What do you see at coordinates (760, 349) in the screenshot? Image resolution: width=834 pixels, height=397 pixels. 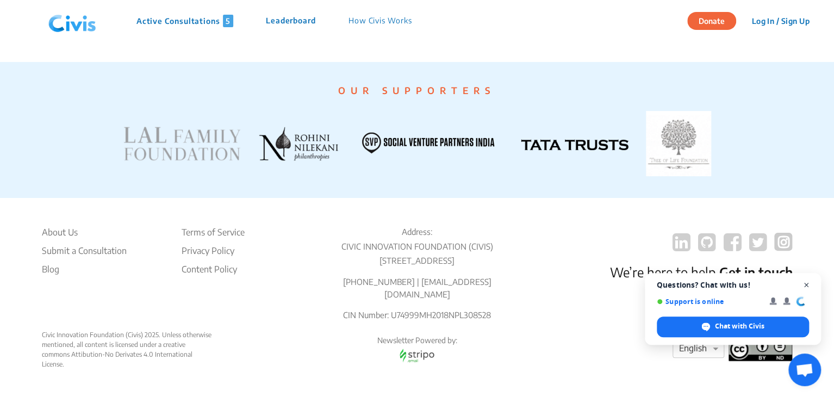 I see `img: footer logo` at bounding box center [760, 349].